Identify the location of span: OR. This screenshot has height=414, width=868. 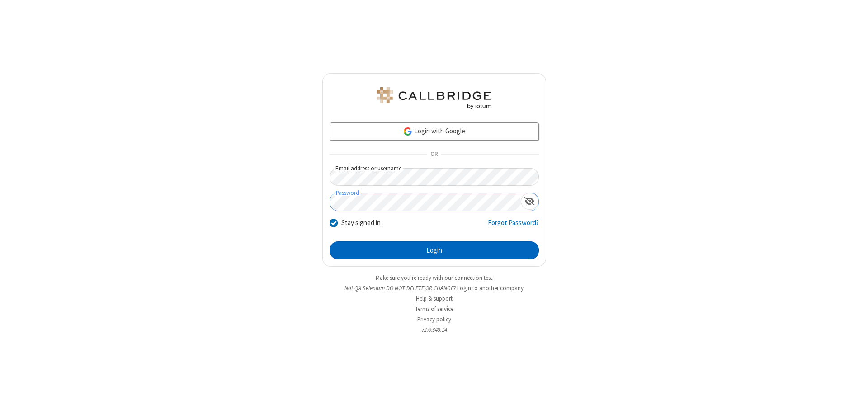
(434, 155).